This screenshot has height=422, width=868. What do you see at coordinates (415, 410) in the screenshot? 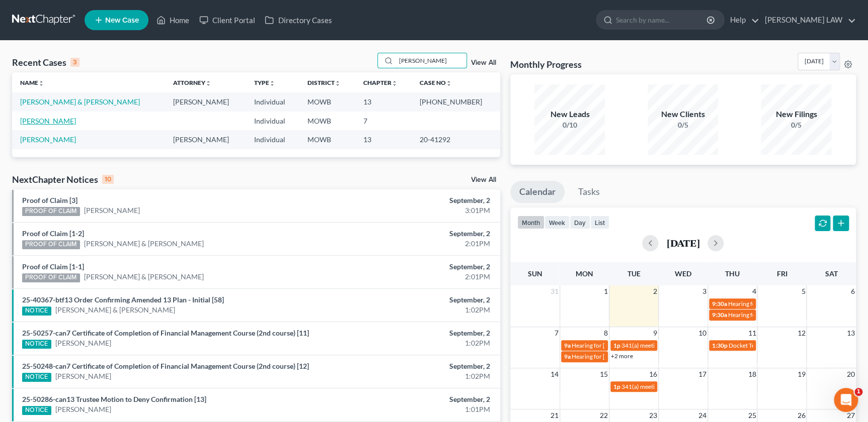
I see `div: 1:01PM` at bounding box center [415, 410].